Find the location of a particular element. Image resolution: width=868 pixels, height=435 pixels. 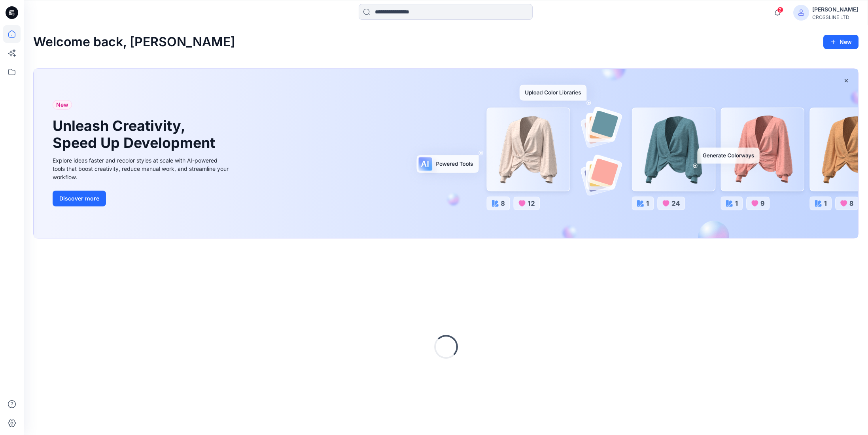

h1: Unleash Creativity, Speed Up Development is located at coordinates (136, 135).